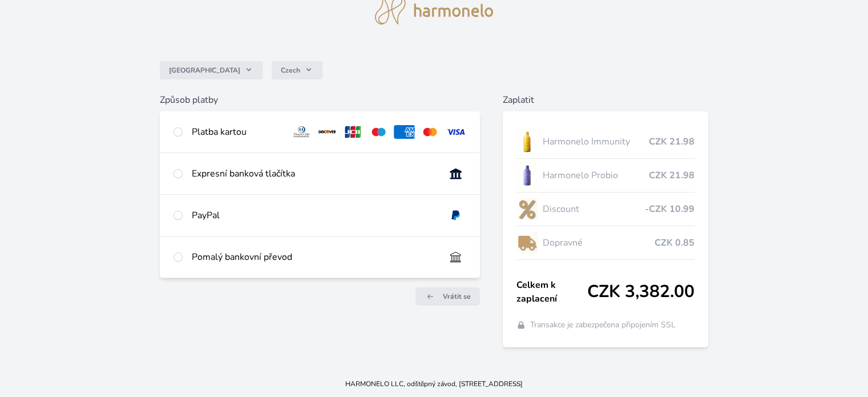  Describe the element at coordinates (327, 132) in the screenshot. I see `img: discover.svg` at that location.